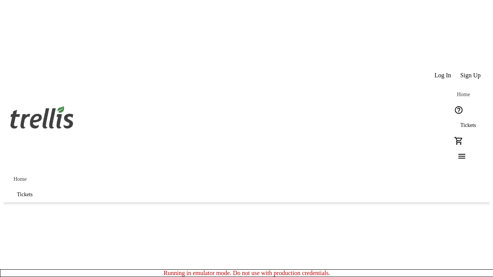 The image size is (493, 277). I want to click on span: Sign Up, so click(470, 75).